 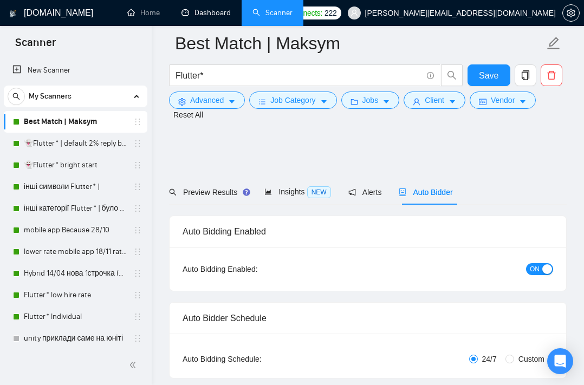 What do you see at coordinates (489, 75) in the screenshot?
I see `span: Save` at bounding box center [489, 75].